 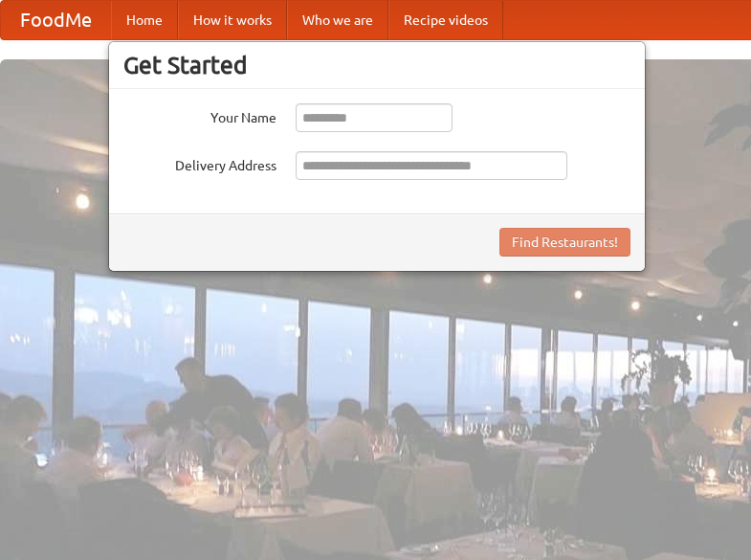 What do you see at coordinates (200, 115) in the screenshot?
I see `label: Your Name` at bounding box center [200, 115].